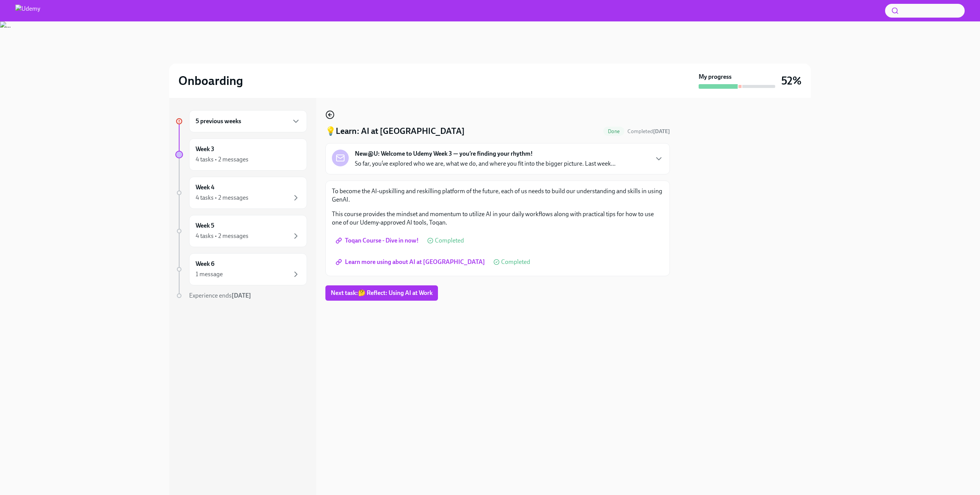 The width and height of the screenshot is (980, 495). What do you see at coordinates (241, 155) in the screenshot?
I see `a: Week 34 tasks • 2 messages` at bounding box center [241, 155].